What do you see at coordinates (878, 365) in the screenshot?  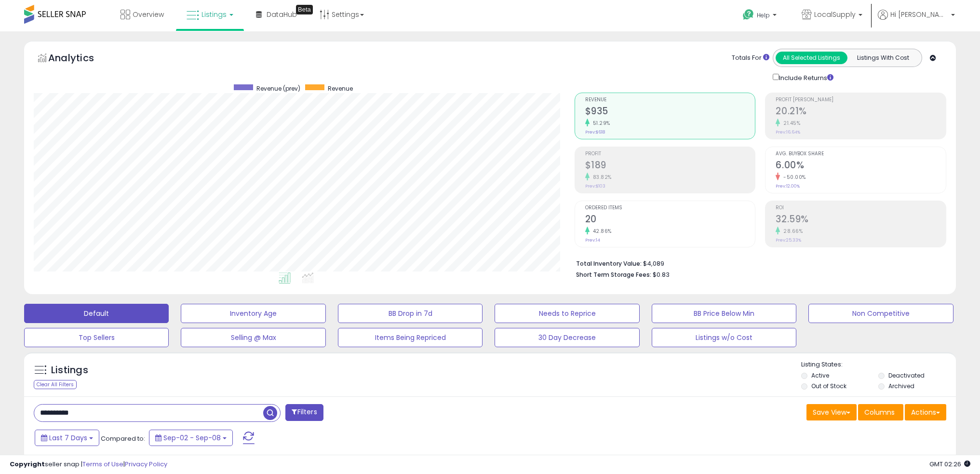 I see `p: Listing States:` at bounding box center [878, 365].